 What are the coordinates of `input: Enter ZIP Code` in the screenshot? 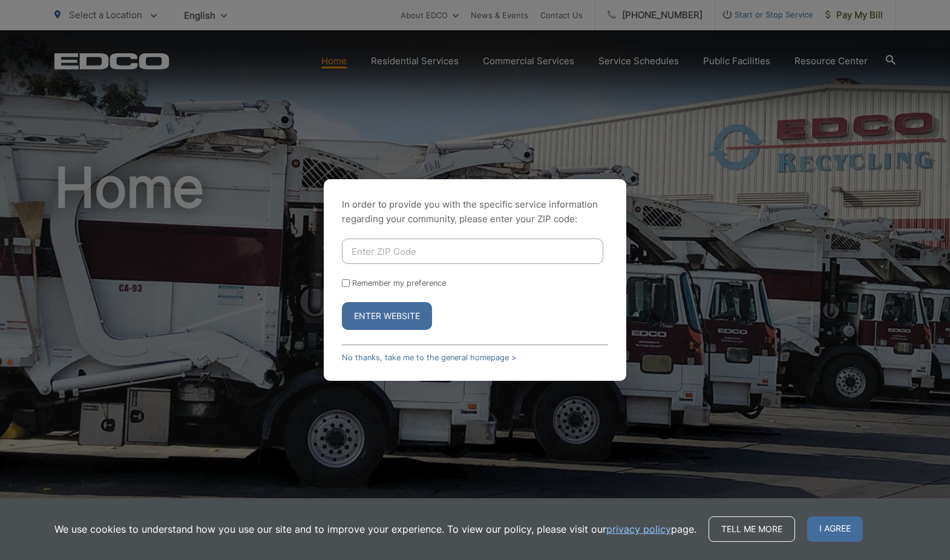 It's located at (472, 251).